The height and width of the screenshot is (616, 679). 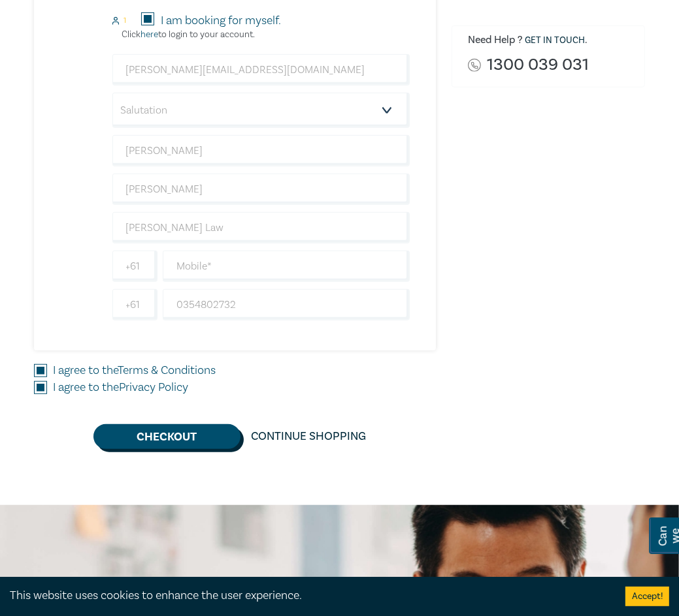 I want to click on a: Privacy Policy, so click(x=154, y=387).